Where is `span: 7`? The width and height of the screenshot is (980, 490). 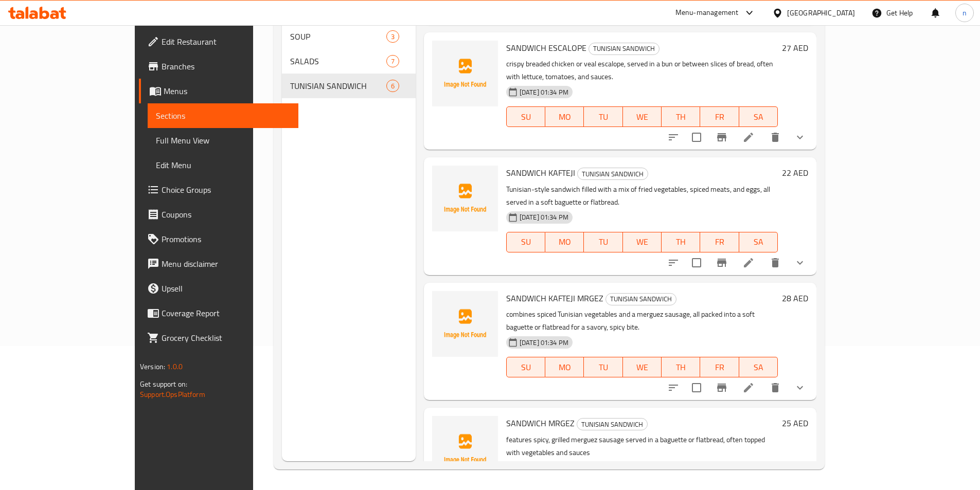 span: 7 is located at coordinates (392, 62).